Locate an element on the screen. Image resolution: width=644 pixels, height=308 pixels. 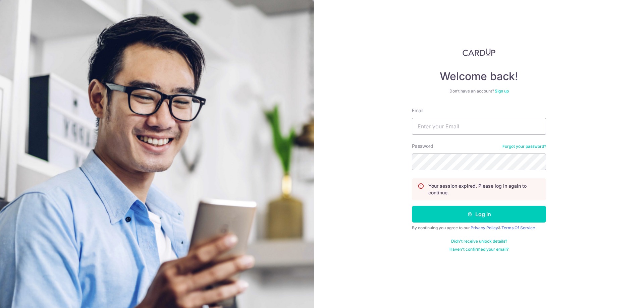
a: Forgot your password? is located at coordinates (524, 146).